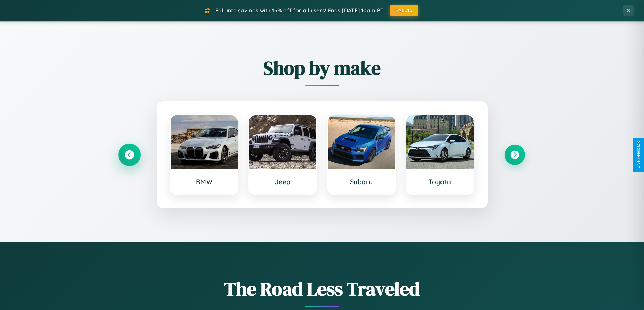  Describe the element at coordinates (361, 182) in the screenshot. I see `h3: Subaru` at that location.